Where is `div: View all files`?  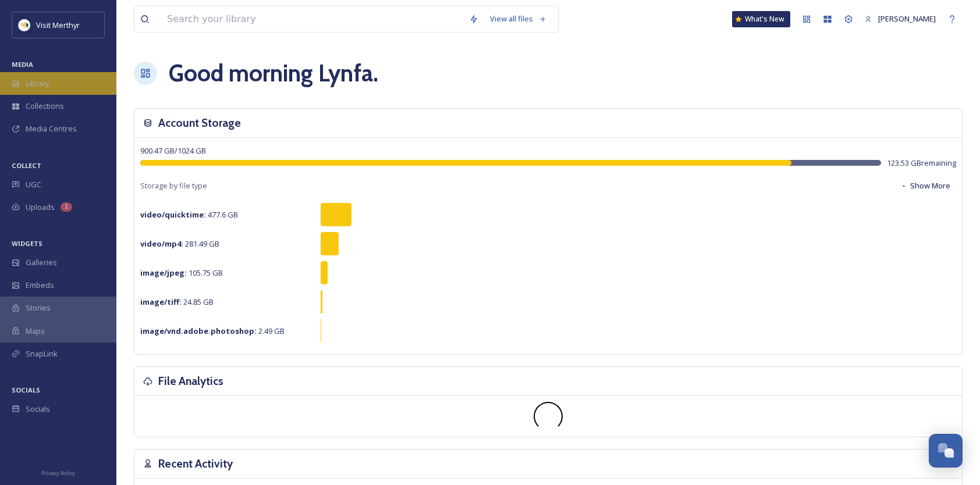 div: View all files is located at coordinates (518, 18).